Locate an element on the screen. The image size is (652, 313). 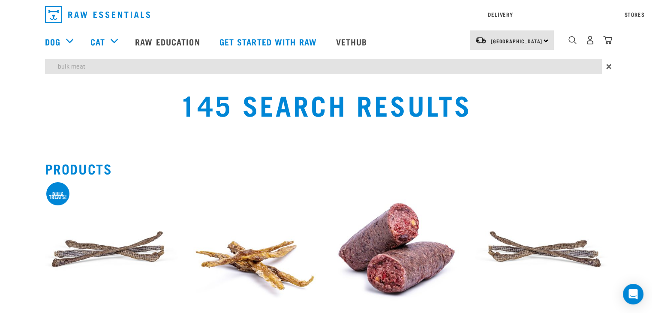
a: Delivery is located at coordinates (500, 14).